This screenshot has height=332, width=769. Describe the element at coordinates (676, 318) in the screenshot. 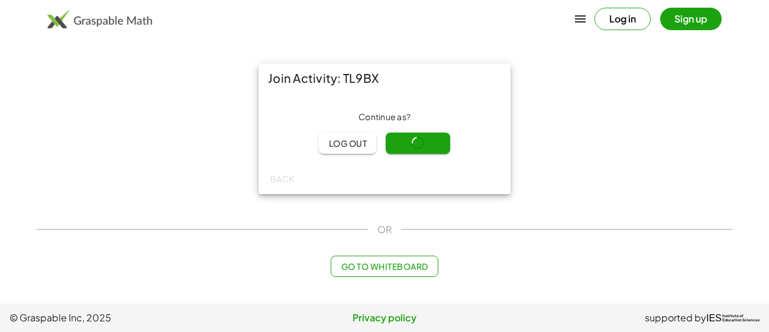

I see `span: supported by` at that location.